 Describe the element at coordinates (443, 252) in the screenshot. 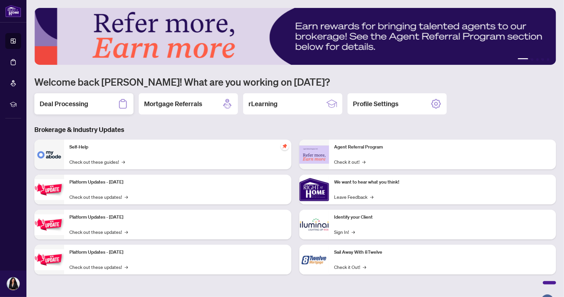

I see `p: Sail Away With 8Twelve` at that location.